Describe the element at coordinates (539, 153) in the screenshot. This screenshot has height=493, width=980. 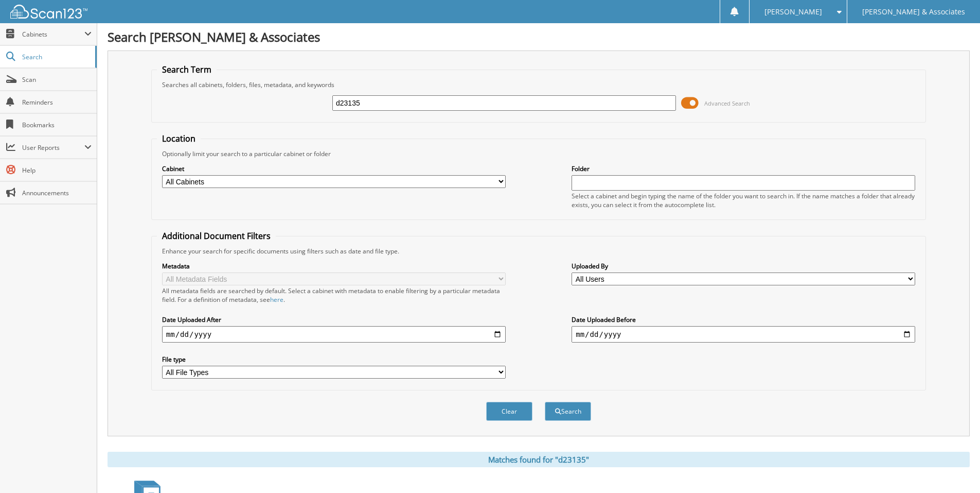
I see `div: Optionally limit your search to a particular cabinet or folder` at that location.